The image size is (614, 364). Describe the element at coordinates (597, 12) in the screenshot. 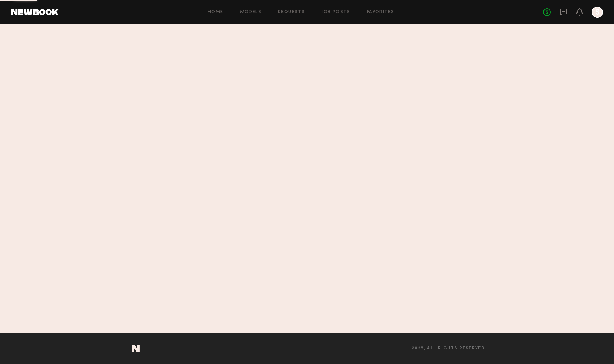

I see `a: S` at that location.